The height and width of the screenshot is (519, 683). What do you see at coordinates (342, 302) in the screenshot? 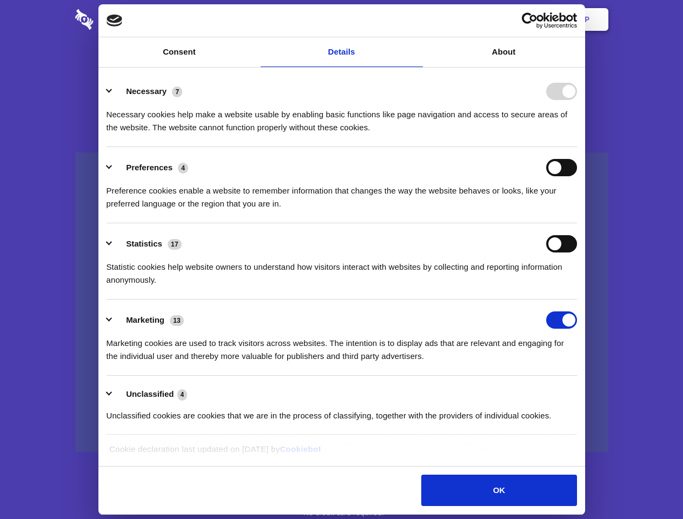
I see `a: Wistia video thumbnail` at bounding box center [342, 302].